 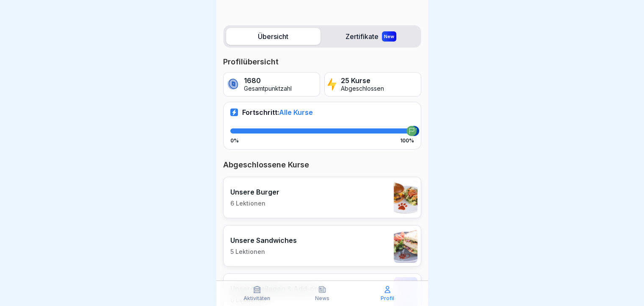 What do you see at coordinates (387, 298) in the screenshot?
I see `p: Profil` at bounding box center [387, 298].